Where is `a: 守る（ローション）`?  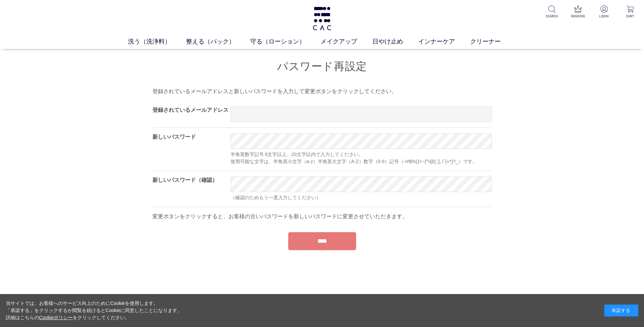
a: 守る（ローション） is located at coordinates (285, 42).